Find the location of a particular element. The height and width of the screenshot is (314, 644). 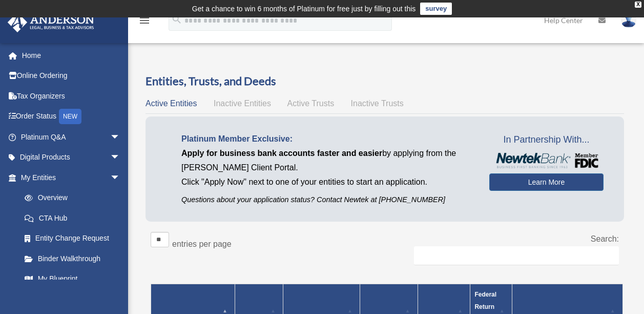

span: Active Entities is located at coordinates (171, 103).